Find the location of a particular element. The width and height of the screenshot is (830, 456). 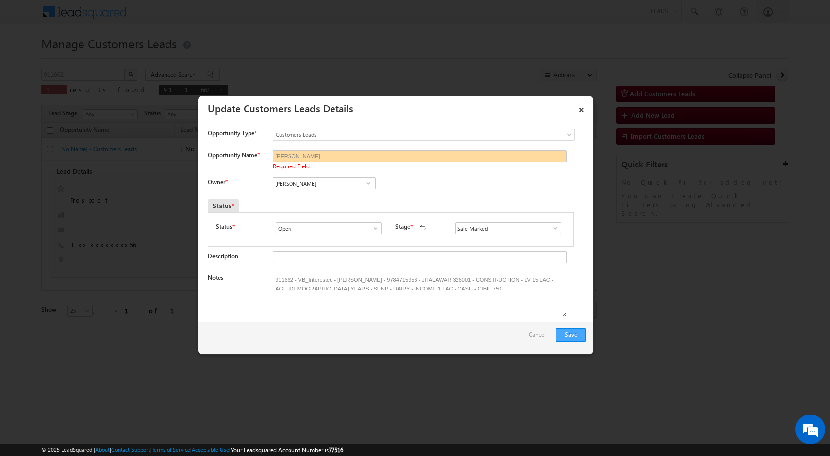

label: Description is located at coordinates (223, 256).